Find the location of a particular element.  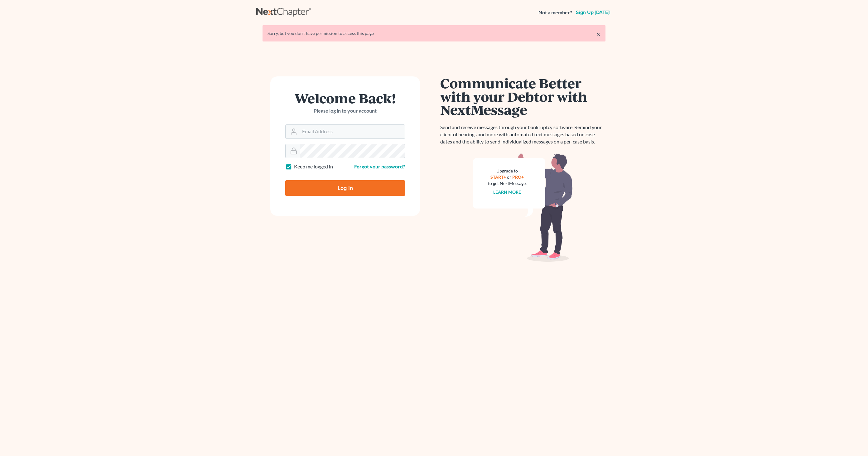

p: Please log in to your account is located at coordinates (346, 111).